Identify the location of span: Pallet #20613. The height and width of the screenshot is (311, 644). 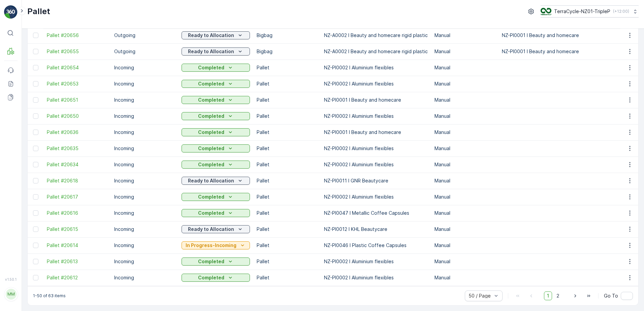
(77, 262).